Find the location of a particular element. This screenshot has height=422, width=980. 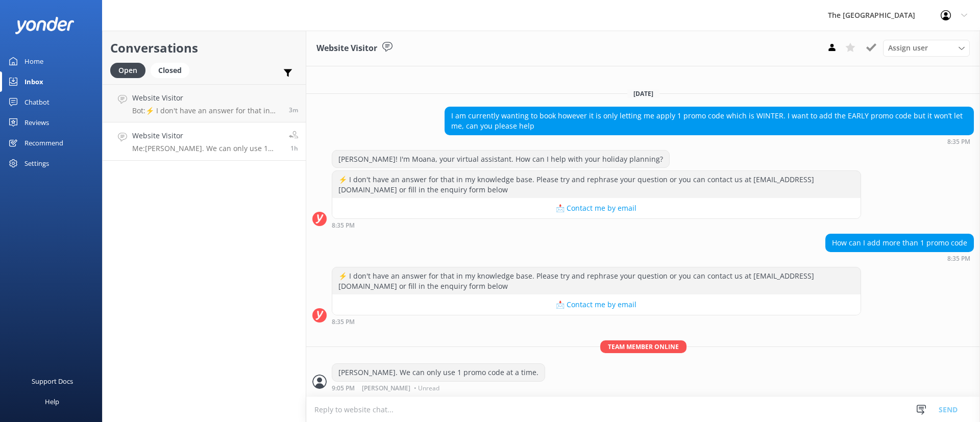

div: Open is located at coordinates (127, 70).